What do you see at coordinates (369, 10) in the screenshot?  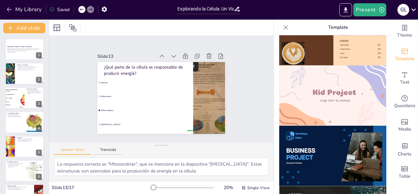 I see `button: Present` at bounding box center [369, 10].